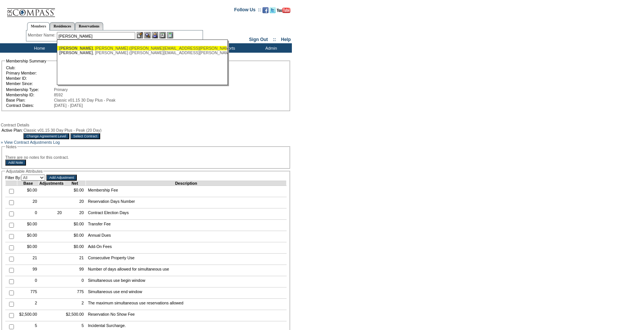 This screenshot has width=644, height=330. Describe the element at coordinates (86, 136) in the screenshot. I see `input: Select Contract` at that location.